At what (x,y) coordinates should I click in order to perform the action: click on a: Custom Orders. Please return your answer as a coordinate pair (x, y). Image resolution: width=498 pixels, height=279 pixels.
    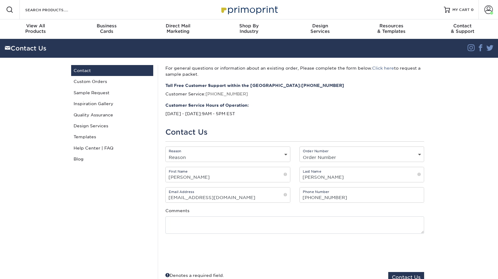
    Looking at the image, I should click on (112, 81).